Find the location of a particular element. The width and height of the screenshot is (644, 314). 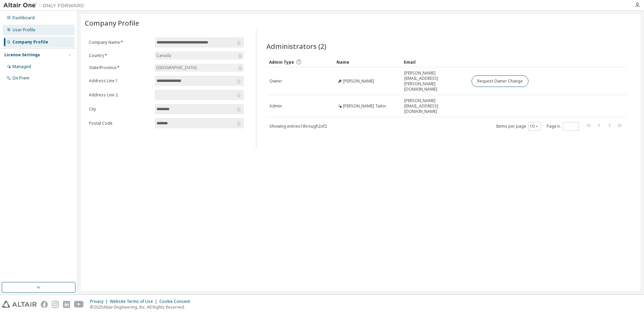

label: Company Name is located at coordinates (120, 43).